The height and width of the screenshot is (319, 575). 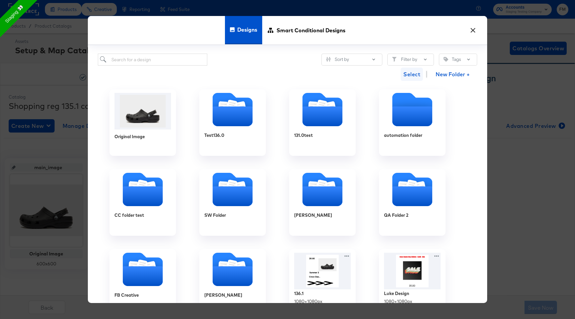 What do you see at coordinates (352, 60) in the screenshot?
I see `button: SlidersSort by` at bounding box center [352, 60].